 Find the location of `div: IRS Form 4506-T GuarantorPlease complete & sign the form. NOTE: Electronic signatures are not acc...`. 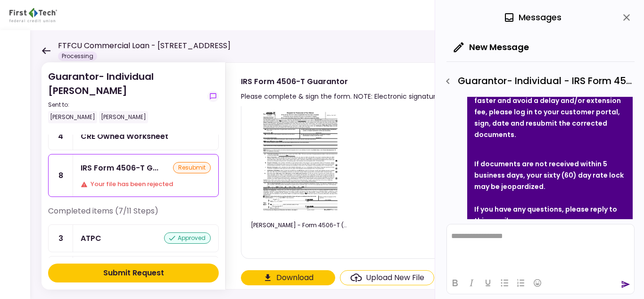

div: IRS Form 4506-T GuarantorPlease complete & sign the form. NOTE: Electronic signatures are not acc... is located at coordinates (425, 176).